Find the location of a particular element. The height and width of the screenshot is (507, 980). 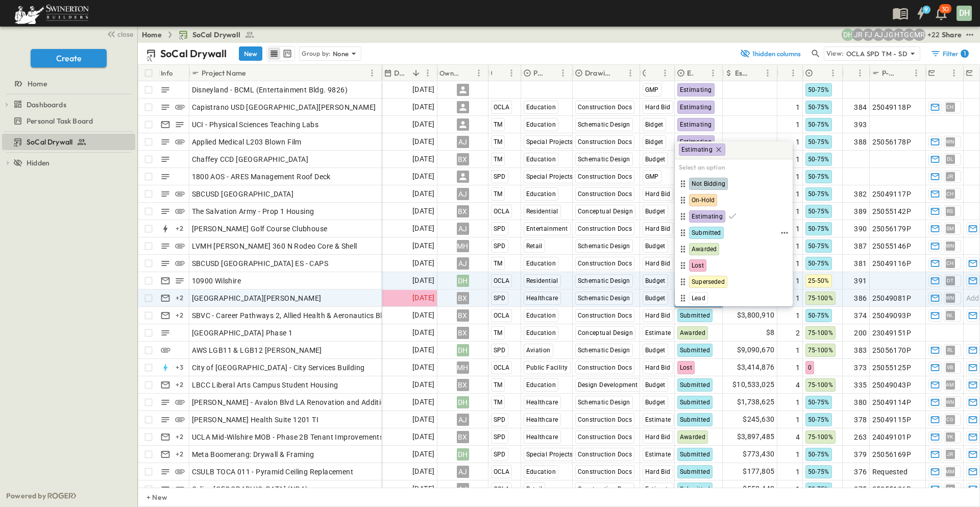

span: Submitted is located at coordinates (706, 233).